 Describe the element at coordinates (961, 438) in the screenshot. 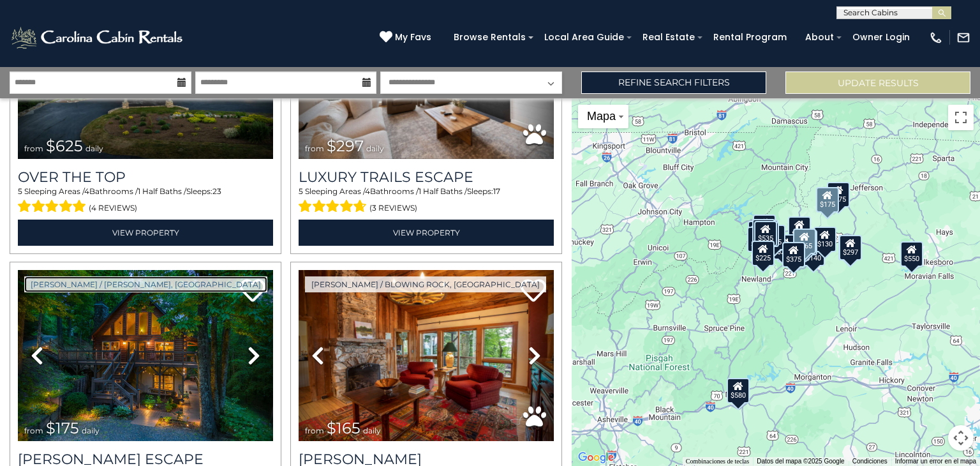

I see `button: Controles de visualización del mapa` at that location.